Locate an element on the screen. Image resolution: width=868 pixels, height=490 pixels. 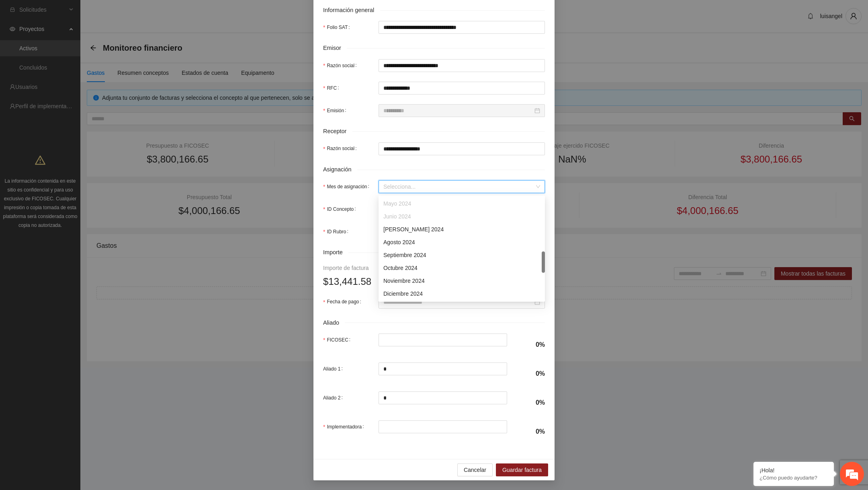
span: Cancelar is located at coordinates (475, 470).